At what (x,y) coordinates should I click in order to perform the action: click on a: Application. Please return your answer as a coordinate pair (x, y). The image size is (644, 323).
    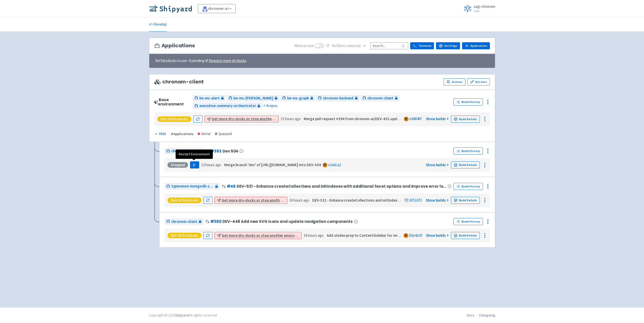
    Looking at the image, I should click on (476, 46).